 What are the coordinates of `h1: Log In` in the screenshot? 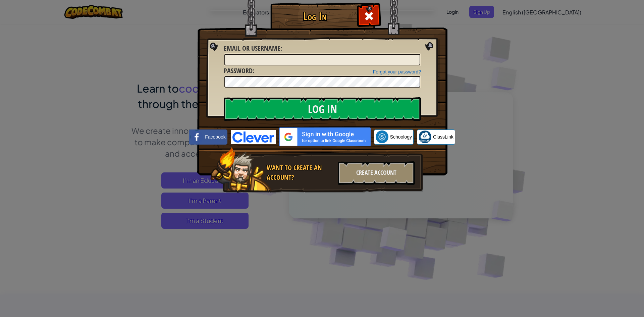 It's located at (315, 16).